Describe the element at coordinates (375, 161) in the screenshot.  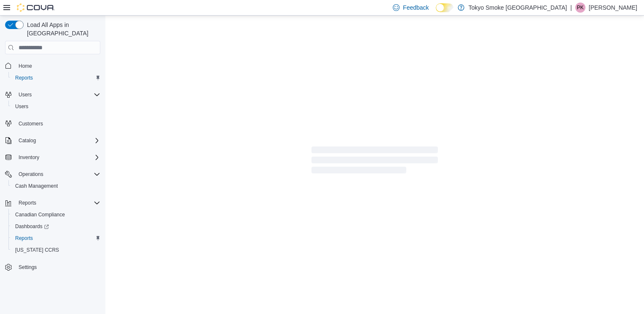
I see `span: Loading` at that location.